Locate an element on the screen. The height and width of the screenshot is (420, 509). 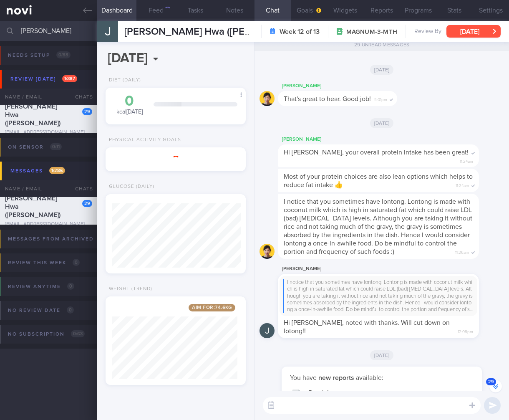
div: Glucose (Daily) is located at coordinates (130, 187).